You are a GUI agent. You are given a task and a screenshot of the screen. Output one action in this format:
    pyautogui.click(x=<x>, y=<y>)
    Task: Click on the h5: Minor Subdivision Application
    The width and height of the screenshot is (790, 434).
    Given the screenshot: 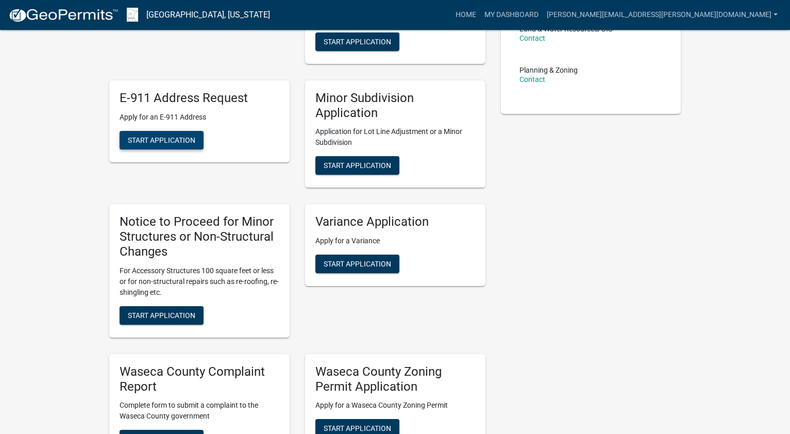 What is the action you would take?
    pyautogui.click(x=395, y=106)
    